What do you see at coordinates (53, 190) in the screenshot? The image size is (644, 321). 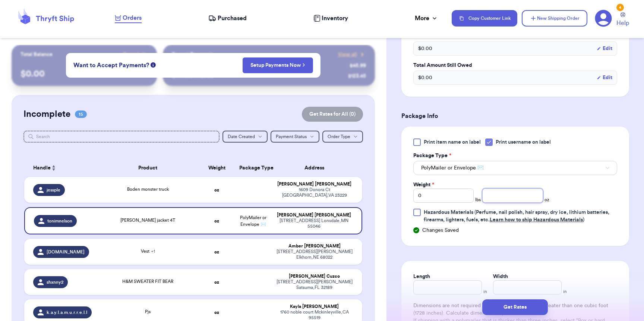 I see `span: jessple` at bounding box center [53, 190].